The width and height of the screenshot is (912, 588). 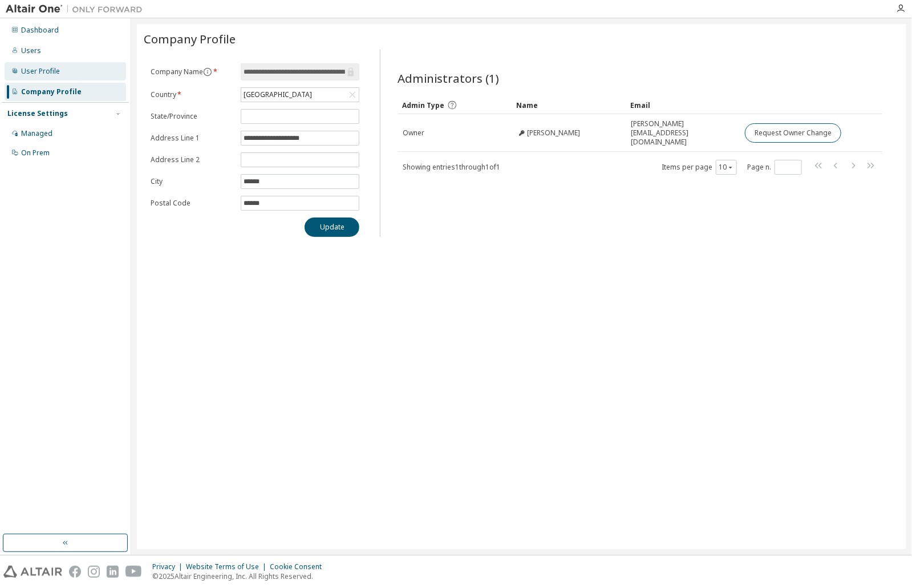 What do you see at coordinates (38, 114) in the screenshot?
I see `div: License Settings` at bounding box center [38, 114].